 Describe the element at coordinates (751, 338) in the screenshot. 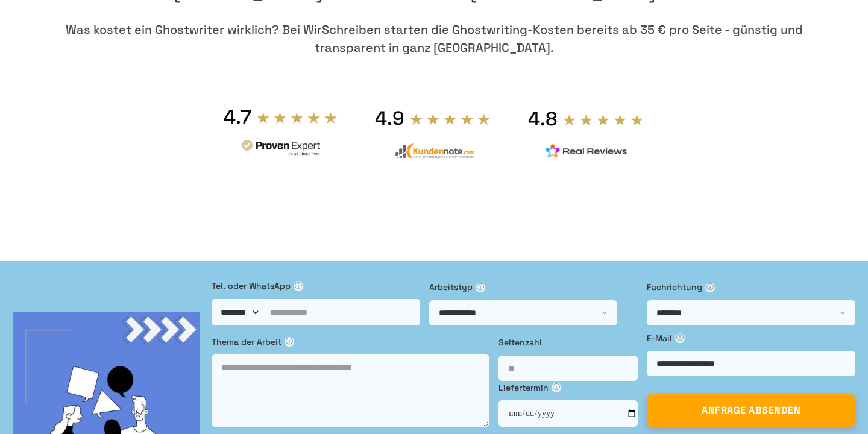

I see `label: E-Mail` at that location.